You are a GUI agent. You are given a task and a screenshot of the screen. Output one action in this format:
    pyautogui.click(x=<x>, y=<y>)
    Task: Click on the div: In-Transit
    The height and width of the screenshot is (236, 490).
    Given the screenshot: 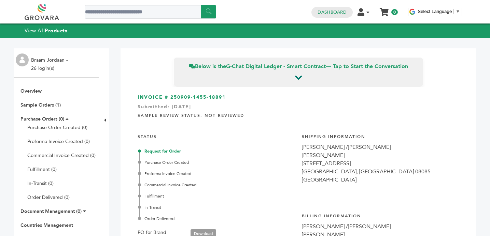 What is the action you would take?
    pyautogui.click(x=217, y=208)
    